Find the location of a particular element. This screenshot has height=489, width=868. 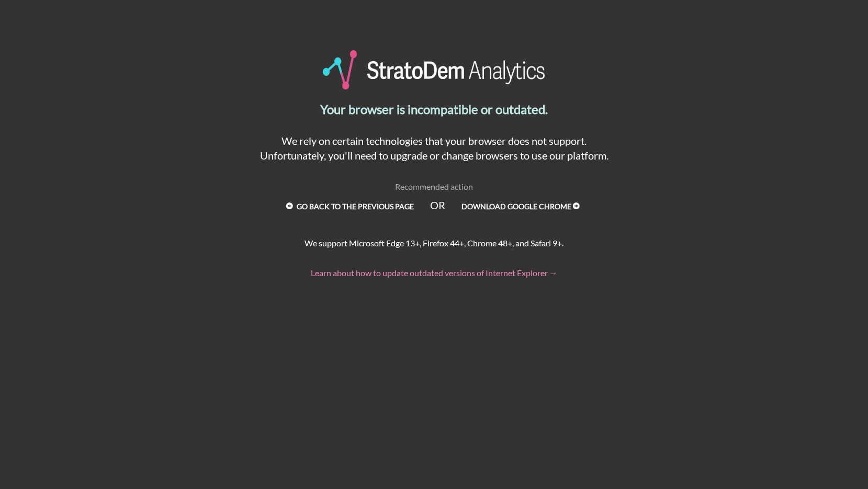

a: Download Google Chrome is located at coordinates (522, 206).